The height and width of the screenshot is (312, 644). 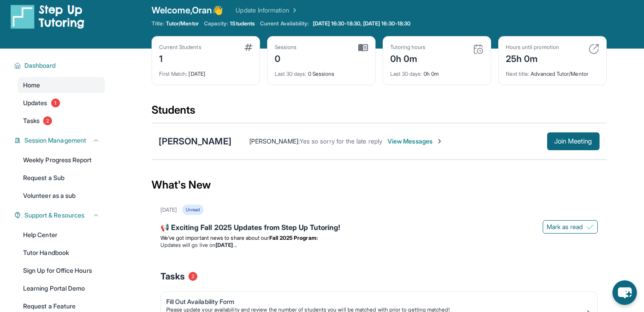 I want to click on a: Home, so click(x=61, y=85).